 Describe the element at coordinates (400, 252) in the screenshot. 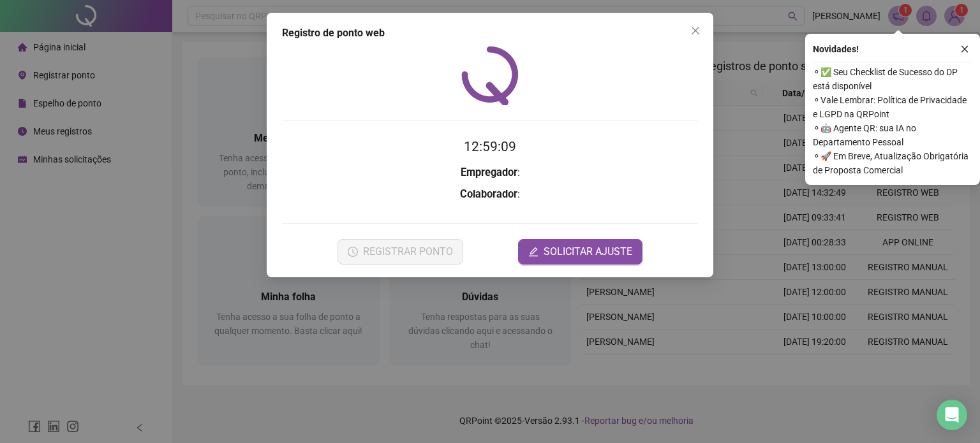

I see `button: REGISTRAR PONTO` at that location.